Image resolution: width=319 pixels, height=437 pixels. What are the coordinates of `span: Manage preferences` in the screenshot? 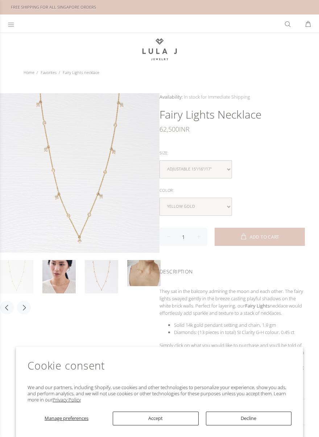 It's located at (66, 418).